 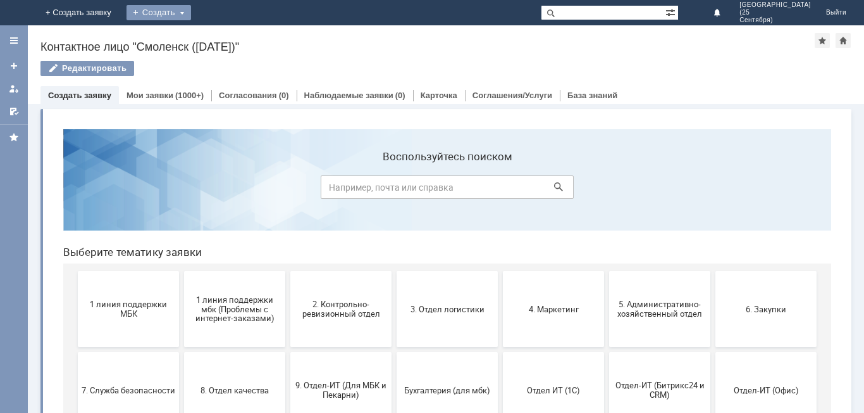 I want to click on span: Финансовый отдел, so click(x=75, y=351).